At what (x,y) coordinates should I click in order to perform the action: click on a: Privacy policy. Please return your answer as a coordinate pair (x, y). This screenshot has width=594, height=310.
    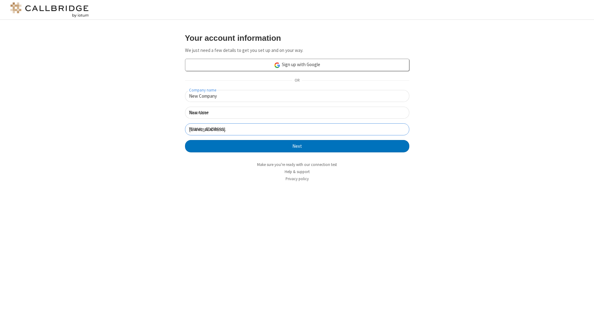
    Looking at the image, I should click on (297, 179).